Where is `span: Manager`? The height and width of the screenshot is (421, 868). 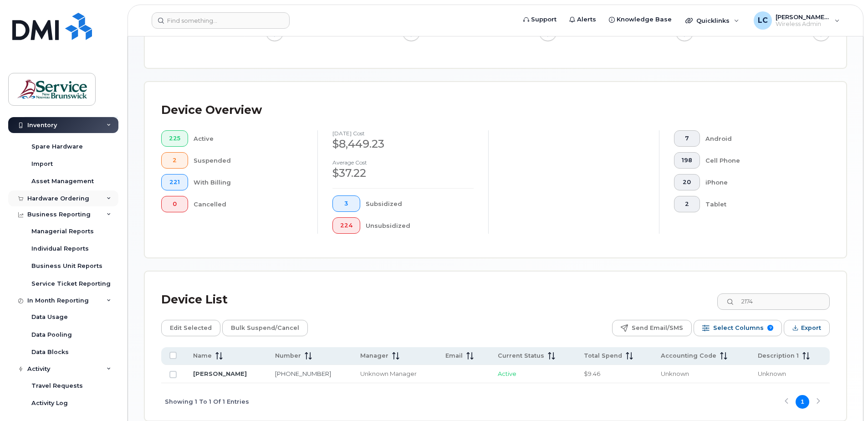 span: Manager is located at coordinates (375, 356).